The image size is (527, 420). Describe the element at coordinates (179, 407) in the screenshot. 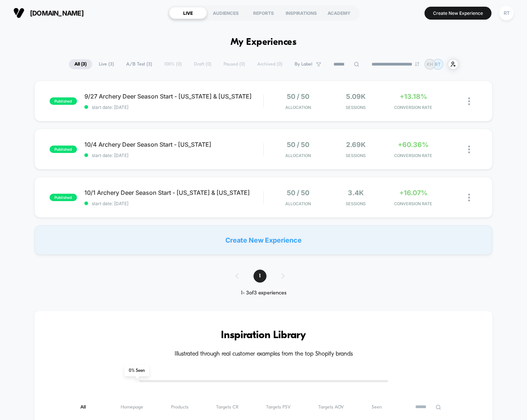

I see `span: Products` at that location.